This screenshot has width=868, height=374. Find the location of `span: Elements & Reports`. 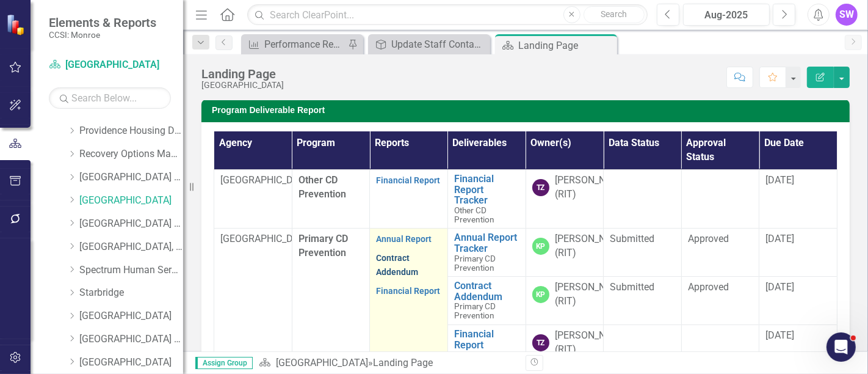

span: Elements & Reports is located at coordinates (103, 23).